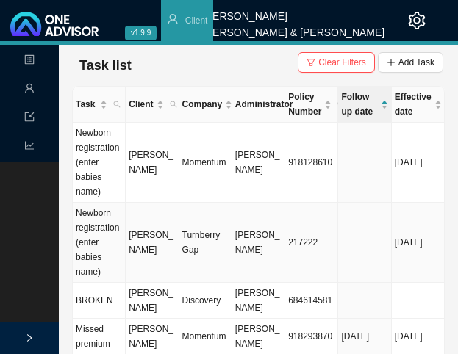 The height and width of the screenshot is (354, 458). What do you see at coordinates (202, 104) in the screenshot?
I see `span: Company` at bounding box center [202, 104].